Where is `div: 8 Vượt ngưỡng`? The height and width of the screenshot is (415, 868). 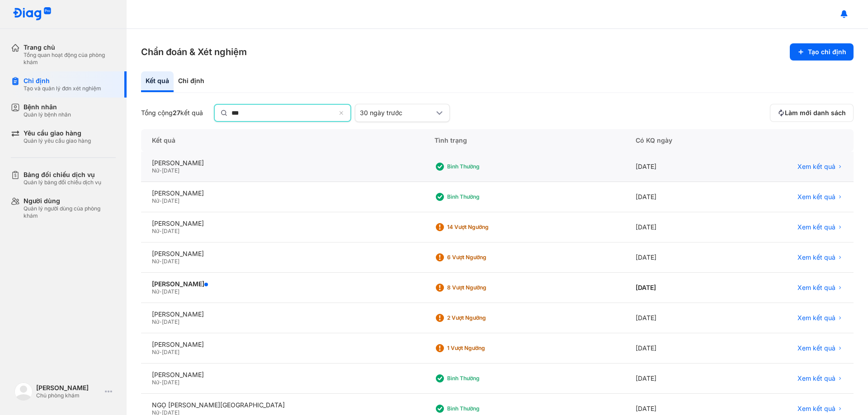
div: 8 Vượt ngưỡng is located at coordinates (483, 288).